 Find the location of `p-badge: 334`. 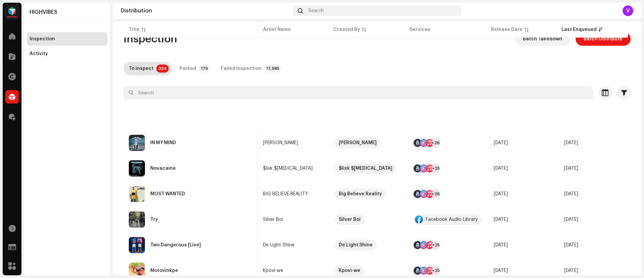

p-badge: 334 is located at coordinates (162, 69).